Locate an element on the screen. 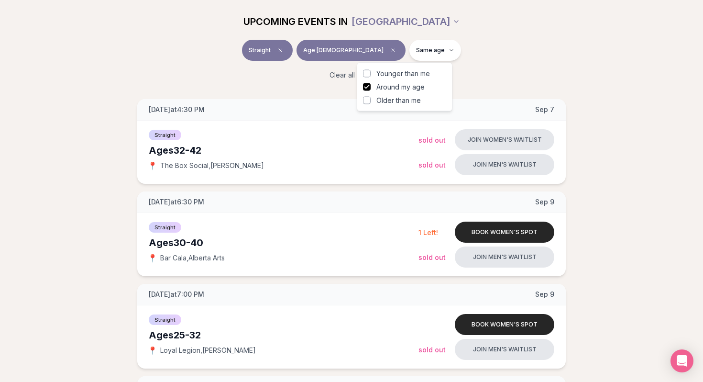 The height and width of the screenshot is (382, 703). div: Ages 25-32 is located at coordinates (284, 335).